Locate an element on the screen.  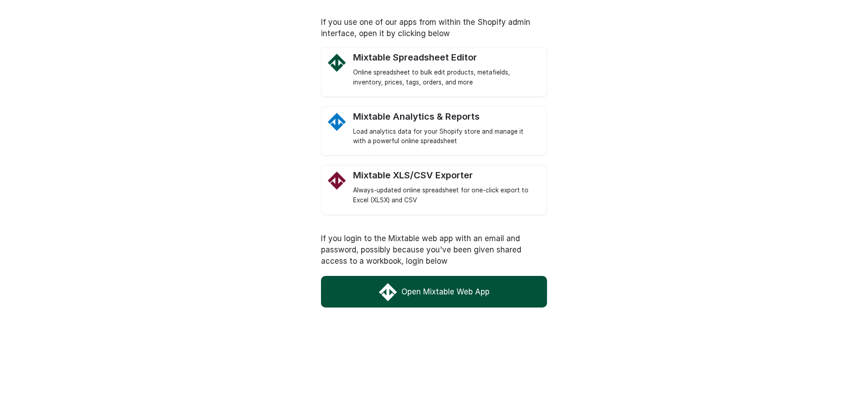
a: Mixtable Spreadsheet Editor Logo Mixtable Spreadsheet Editor Online spreadsheet to bulk edit prod... is located at coordinates (445, 69).